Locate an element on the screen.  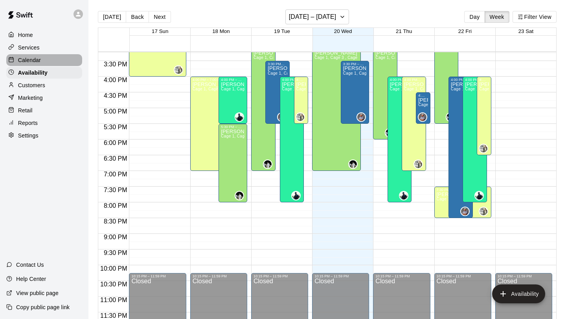
span: 5:00 PM is located at coordinates (116, 111).